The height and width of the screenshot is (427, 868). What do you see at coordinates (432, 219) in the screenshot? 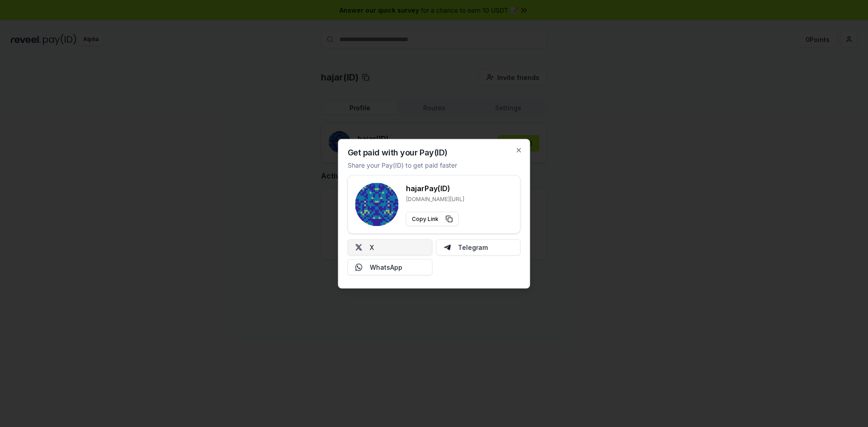
I see `button: Copy Link` at bounding box center [432, 219].